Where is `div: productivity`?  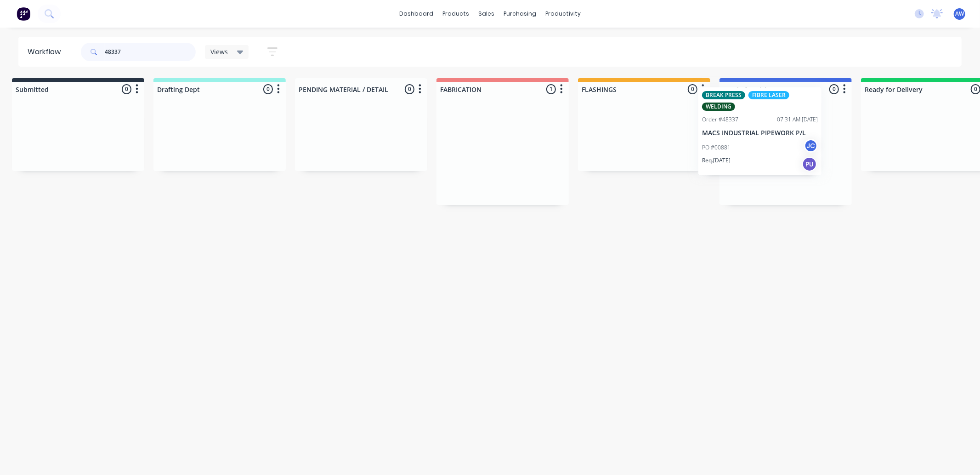 div: productivity is located at coordinates (563, 14).